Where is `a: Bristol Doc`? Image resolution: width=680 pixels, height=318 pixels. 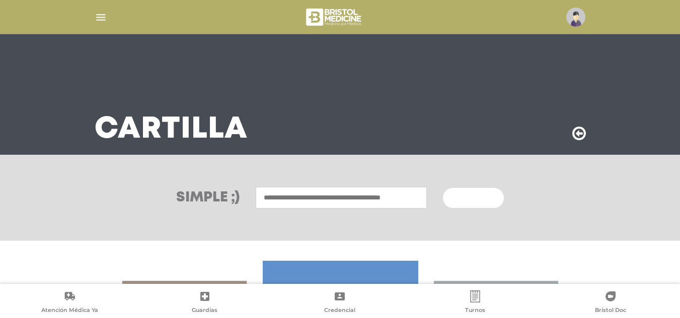 a: Bristol Doc is located at coordinates (610, 303).